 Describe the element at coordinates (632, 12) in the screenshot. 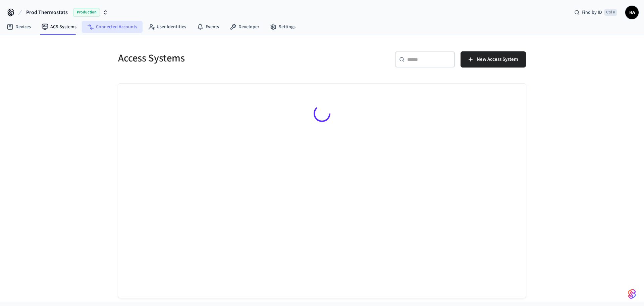

I see `span: HA` at that location.